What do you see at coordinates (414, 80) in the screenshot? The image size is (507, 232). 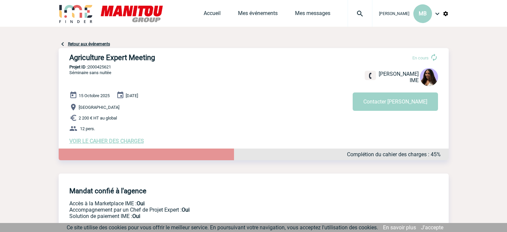 I see `span: IME` at bounding box center [414, 80].